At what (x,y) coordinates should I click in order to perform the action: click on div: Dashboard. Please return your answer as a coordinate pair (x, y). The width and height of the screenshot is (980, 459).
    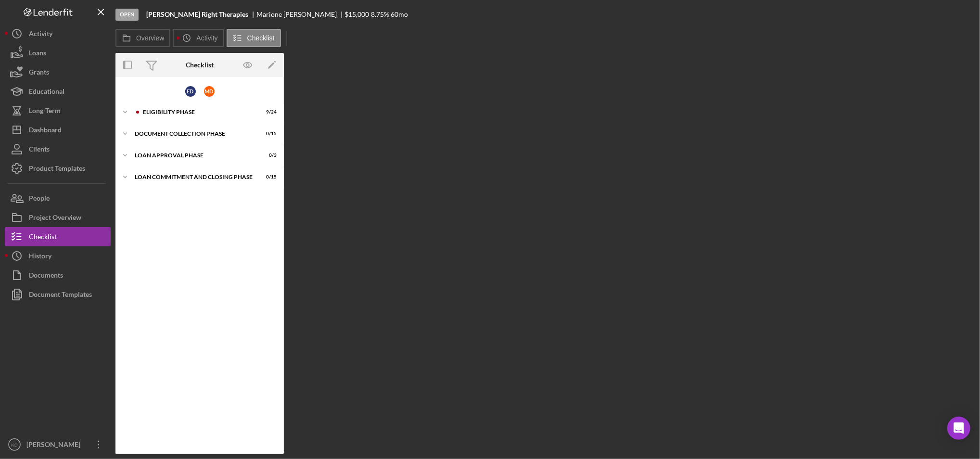
    Looking at the image, I should click on (45, 131).